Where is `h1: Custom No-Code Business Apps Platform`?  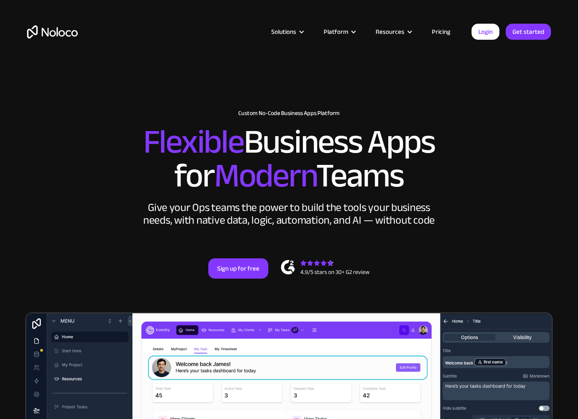
h1: Custom No-Code Business Apps Platform is located at coordinates (289, 113).